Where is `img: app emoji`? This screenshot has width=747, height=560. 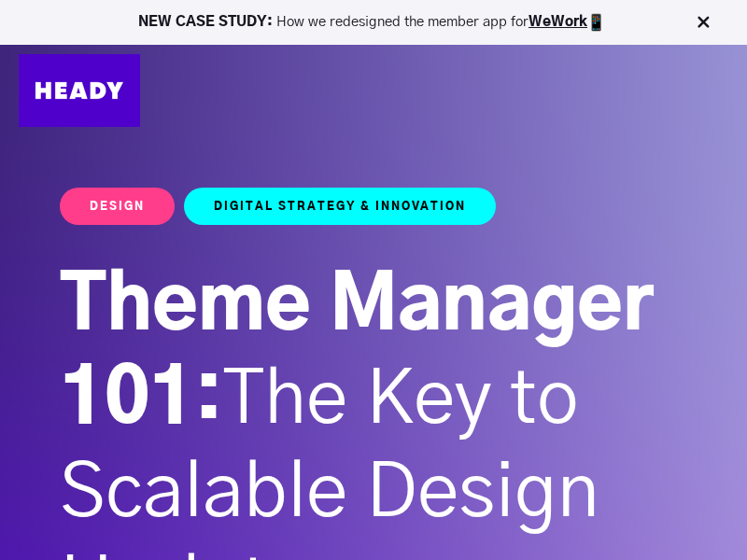 img: app emoji is located at coordinates (597, 22).